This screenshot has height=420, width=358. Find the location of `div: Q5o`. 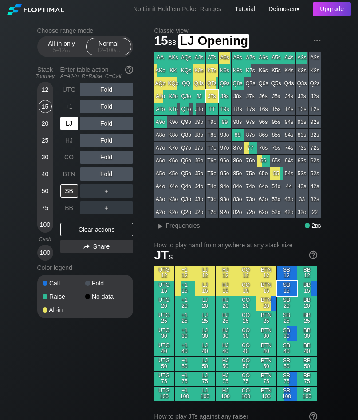

div: Q5o is located at coordinates (186, 174).